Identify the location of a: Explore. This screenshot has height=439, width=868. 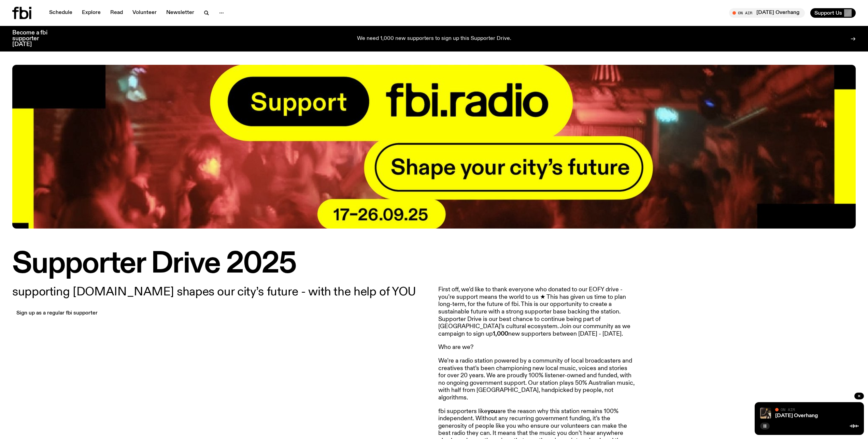
(91, 13).